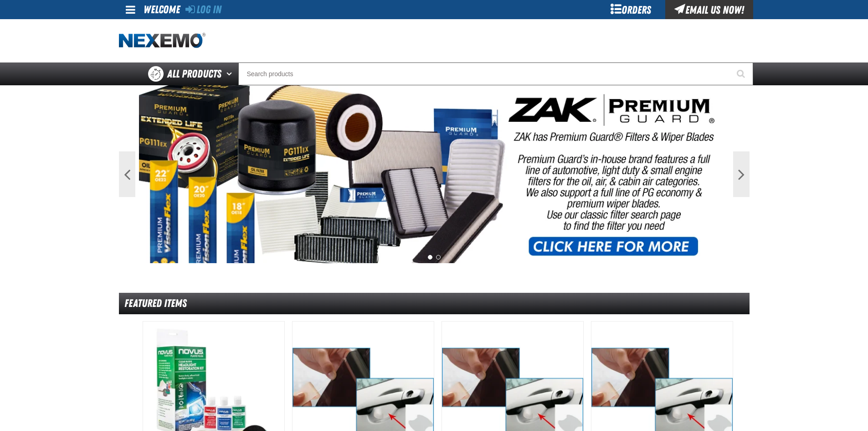 This screenshot has height=431, width=868. I want to click on button: 2 of 2, so click(438, 257).